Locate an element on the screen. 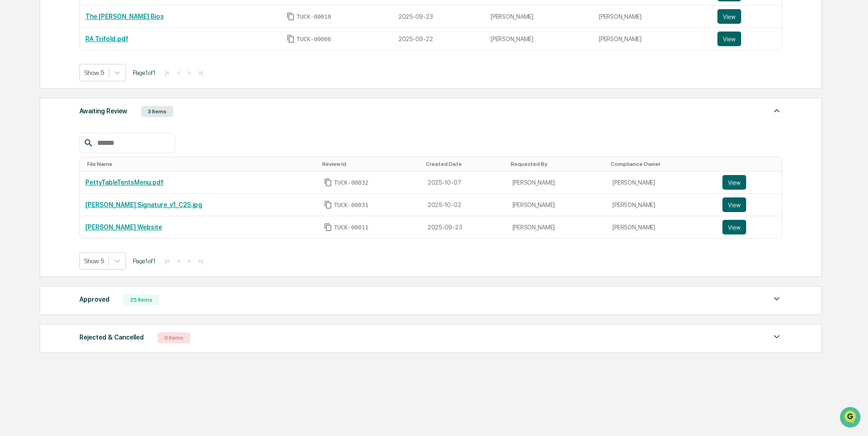  div: 0 Items is located at coordinates (174, 337).